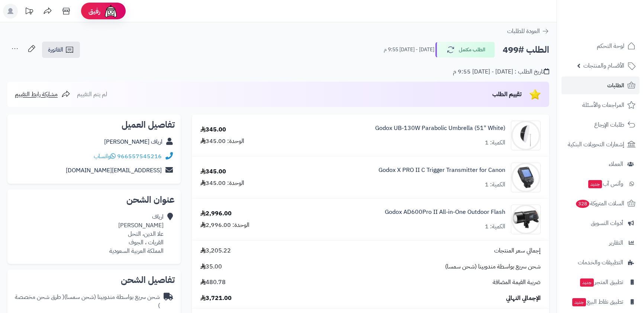 Image resolution: width=644 pixels, height=313 pixels. I want to click on span: تطبيق المتجر, so click(601, 282).